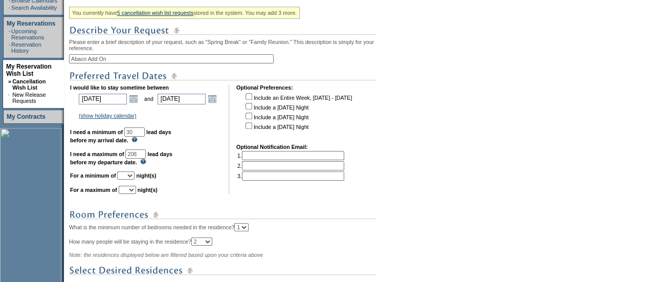 This screenshot has height=282, width=647. Describe the element at coordinates (94, 190) in the screenshot. I see `b: For a maximum of` at that location.